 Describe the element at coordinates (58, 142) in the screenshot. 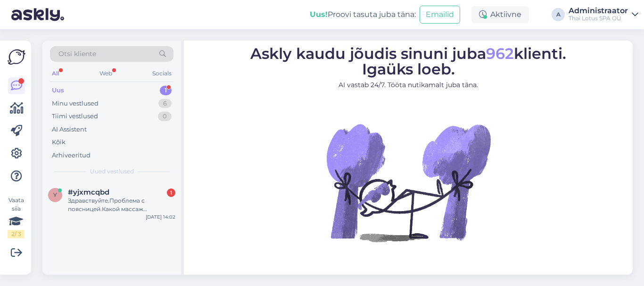

I see `div: Kõik` at that location.